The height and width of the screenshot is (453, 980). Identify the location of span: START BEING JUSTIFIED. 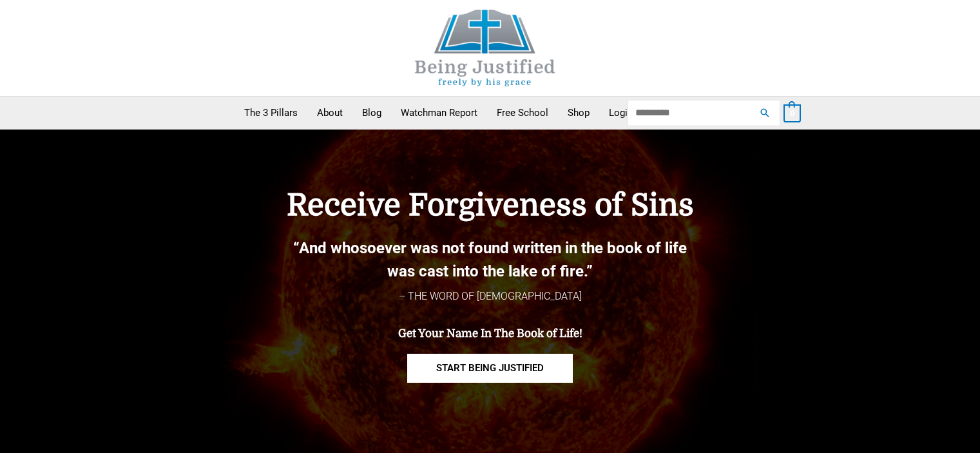
(490, 368).